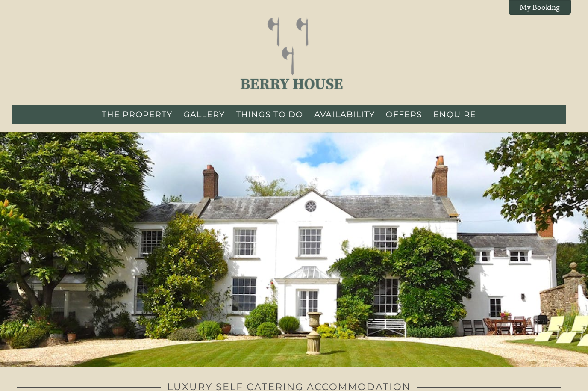  Describe the element at coordinates (204, 114) in the screenshot. I see `a: GALLERY` at that location.